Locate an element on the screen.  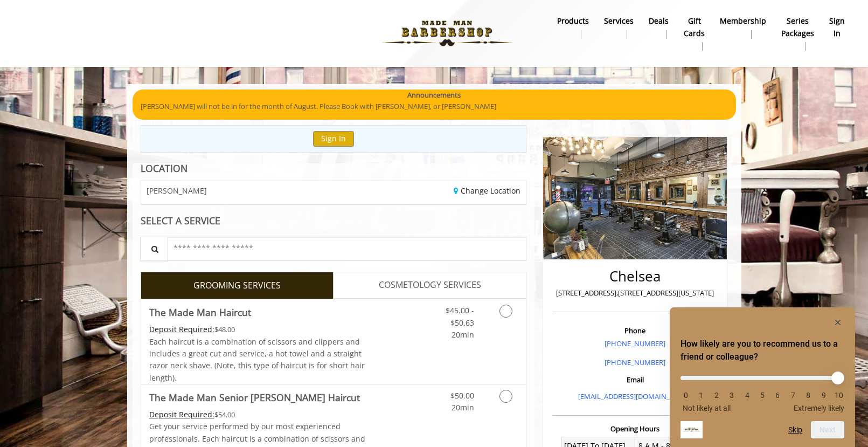
span: COSMETOLOGY SERVICES is located at coordinates (430, 285).